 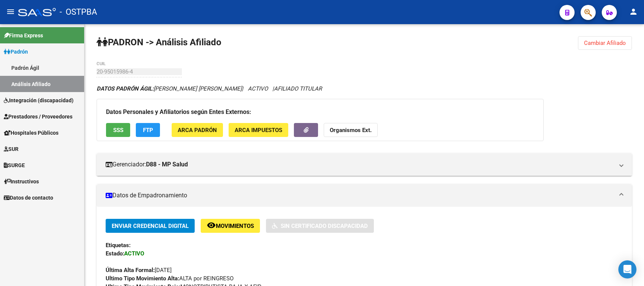 What do you see at coordinates (364, 196) in the screenshot?
I see `mat-expansion-panel-header: Datos de Empadronamiento` at bounding box center [364, 196].